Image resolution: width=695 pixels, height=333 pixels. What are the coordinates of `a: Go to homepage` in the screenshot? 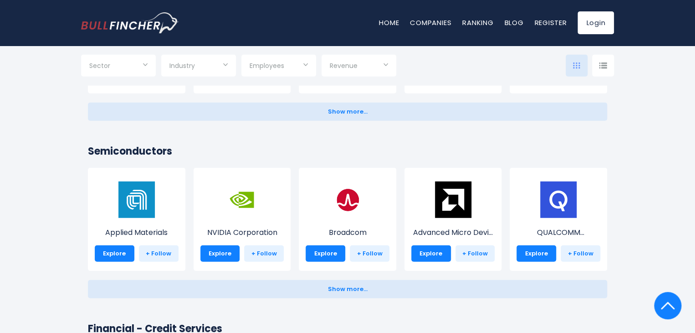 It's located at (130, 23).